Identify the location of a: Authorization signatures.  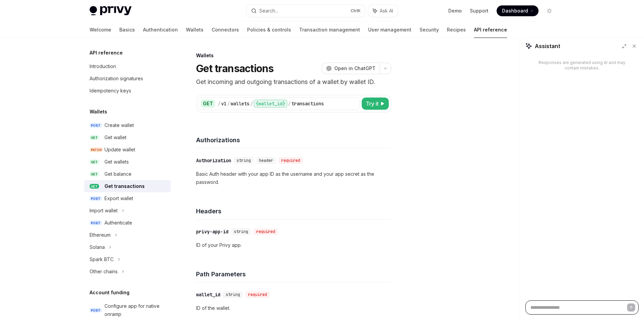
(127, 78).